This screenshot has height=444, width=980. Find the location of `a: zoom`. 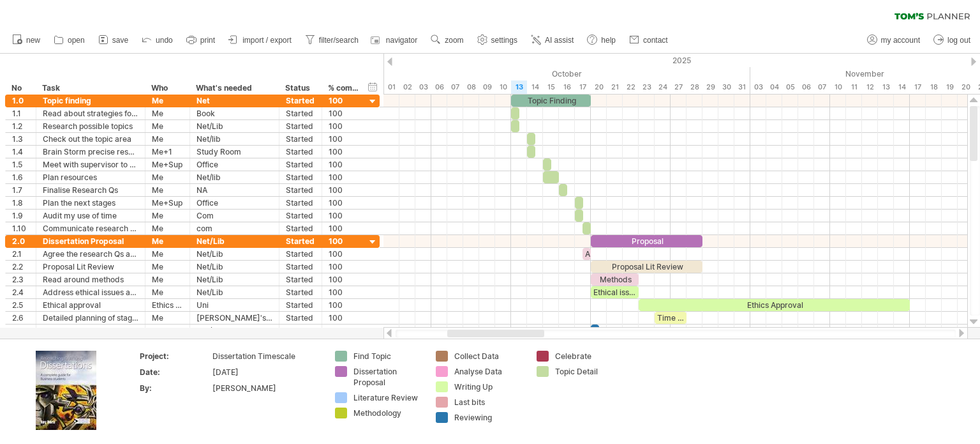

a: zoom is located at coordinates (447, 40).